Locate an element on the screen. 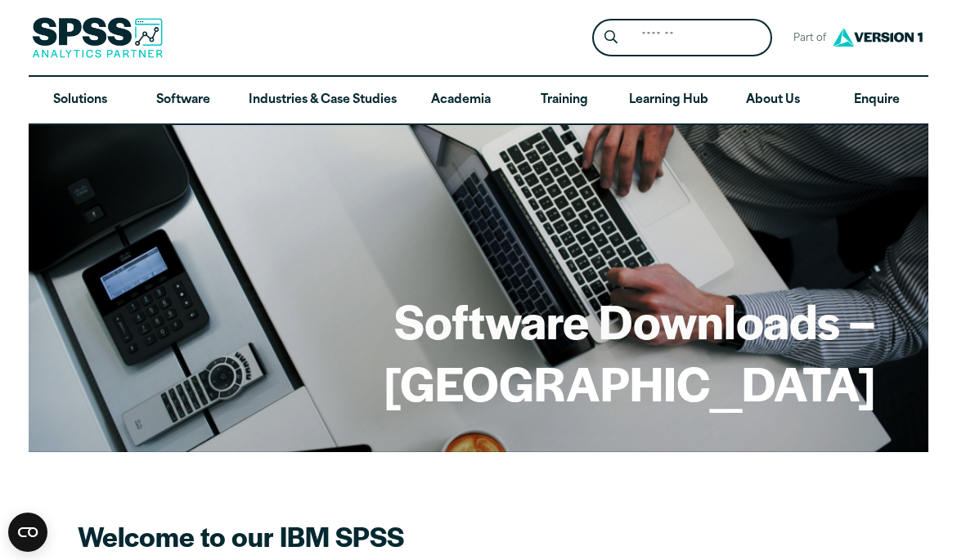  a: Software is located at coordinates (183, 101).